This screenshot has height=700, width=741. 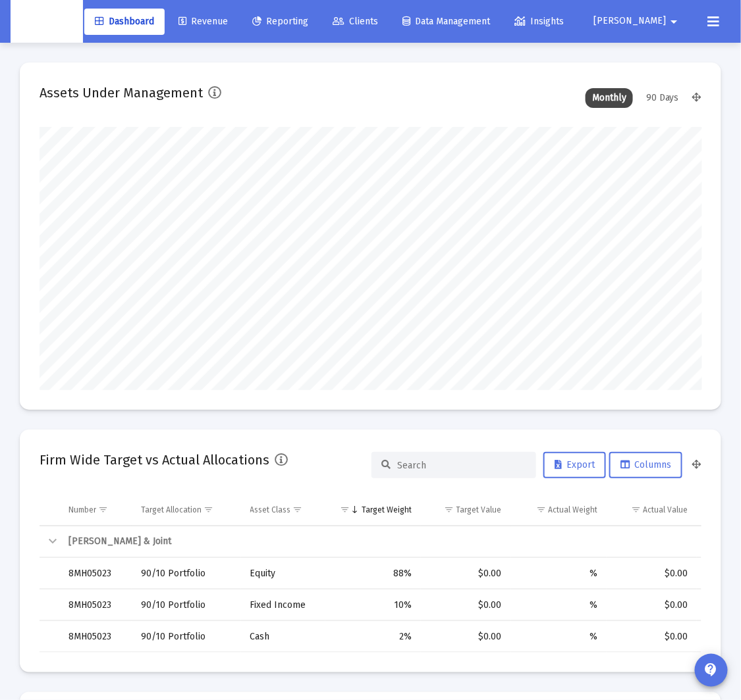 What do you see at coordinates (446, 21) in the screenshot?
I see `span: Data Management` at bounding box center [446, 21].